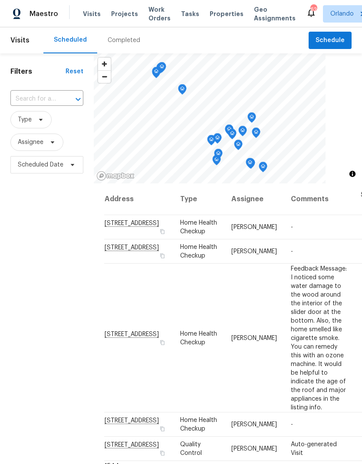 The width and height of the screenshot is (362, 464). Describe the element at coordinates (74, 72) in the screenshot. I see `div: Reset` at that location.